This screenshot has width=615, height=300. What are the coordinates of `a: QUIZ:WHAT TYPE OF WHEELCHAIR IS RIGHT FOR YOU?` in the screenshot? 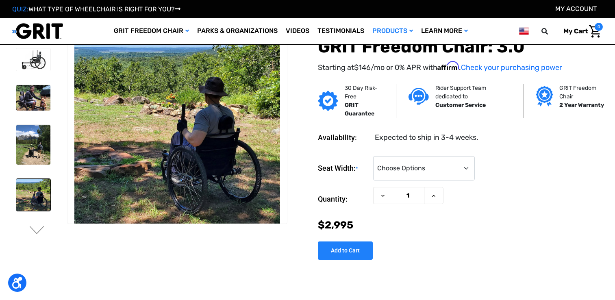 It's located at (96, 9).